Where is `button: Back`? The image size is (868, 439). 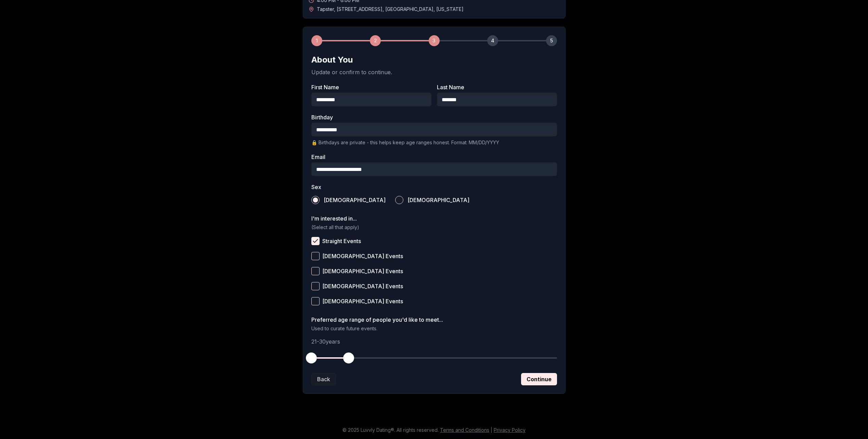 button: Back is located at coordinates (323, 380).